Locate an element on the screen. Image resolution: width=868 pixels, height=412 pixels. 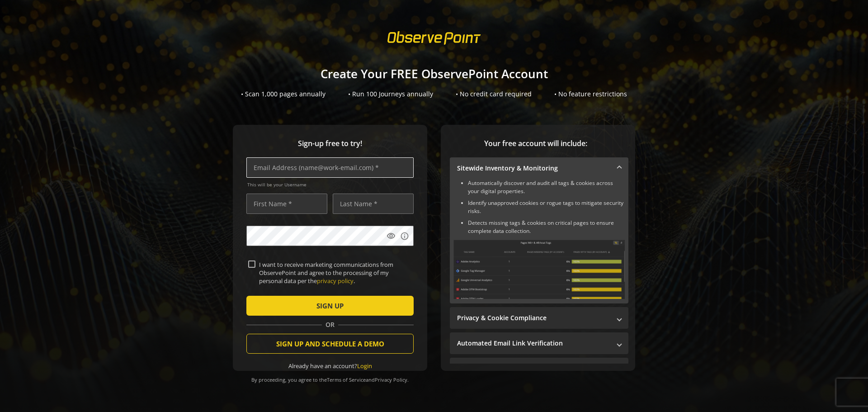
a: privacy policy is located at coordinates (335, 281).